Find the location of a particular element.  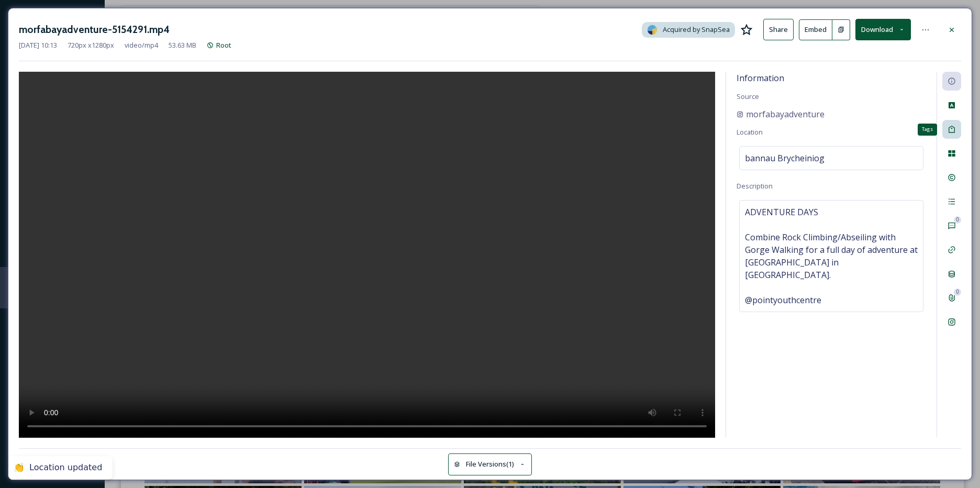

span: 720 px x 1280 px is located at coordinates (90, 45).